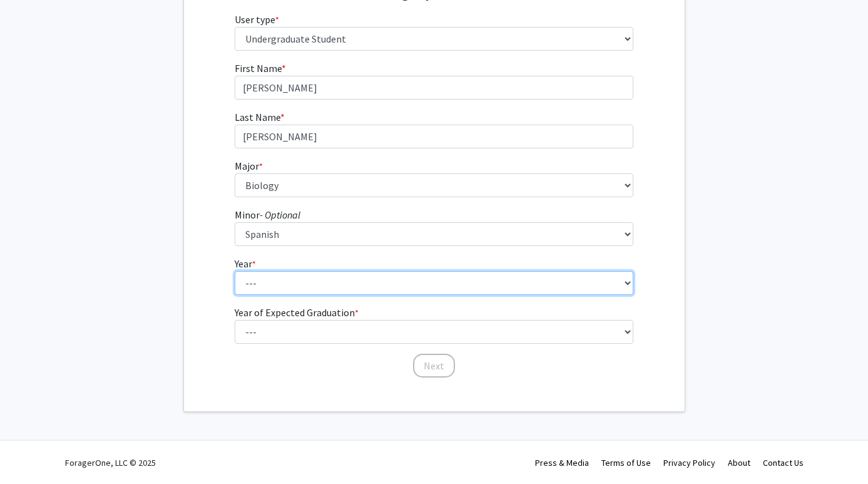  What do you see at coordinates (739, 463) in the screenshot?
I see `a: About` at bounding box center [739, 463].